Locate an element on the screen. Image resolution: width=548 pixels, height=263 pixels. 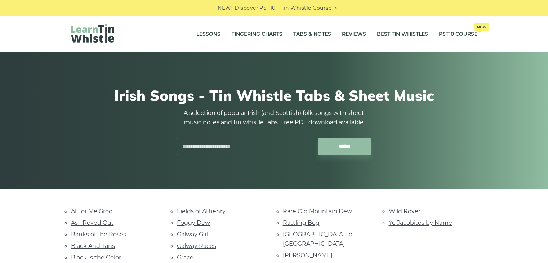
a: Wild Rover is located at coordinates (405, 211).